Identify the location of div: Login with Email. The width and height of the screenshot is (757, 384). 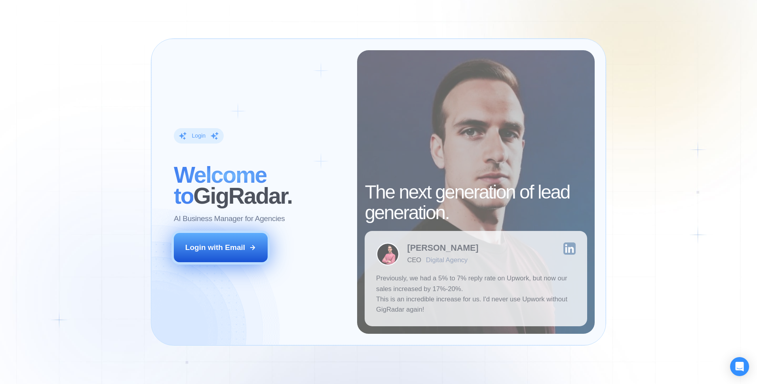
(215, 248).